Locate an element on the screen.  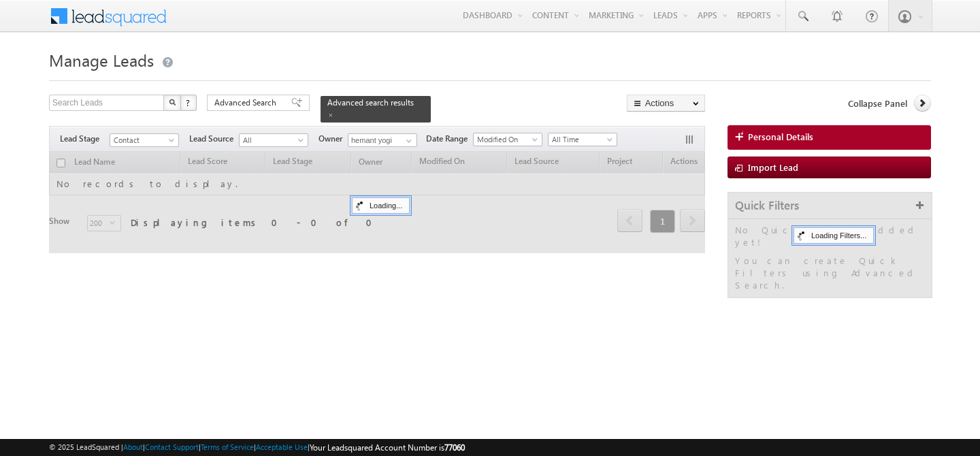
a: All is located at coordinates (274, 140).